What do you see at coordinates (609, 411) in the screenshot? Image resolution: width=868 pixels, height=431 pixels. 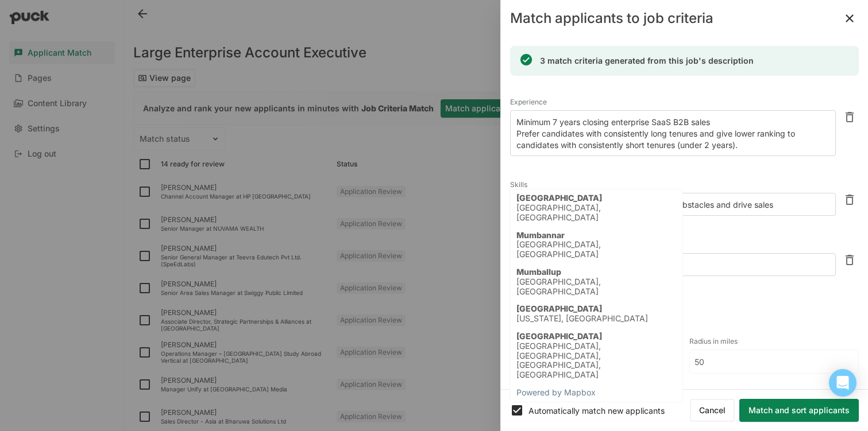 I see `div: Automatically match new applicants` at bounding box center [609, 411].